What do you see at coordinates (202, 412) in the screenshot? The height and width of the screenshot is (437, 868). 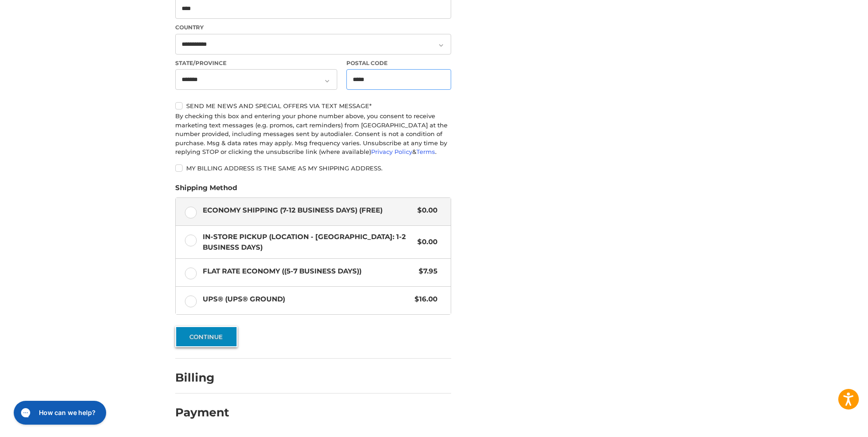 I see `h2: Payment` at bounding box center [202, 412].